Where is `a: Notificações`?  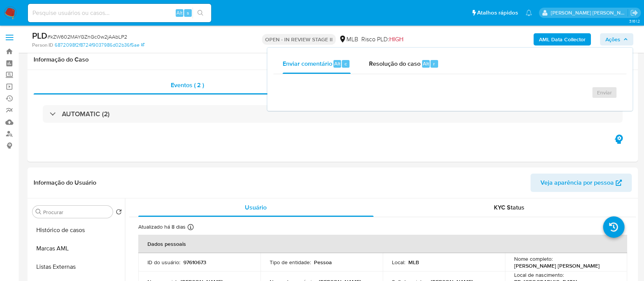
a: Notificações is located at coordinates (529, 13).